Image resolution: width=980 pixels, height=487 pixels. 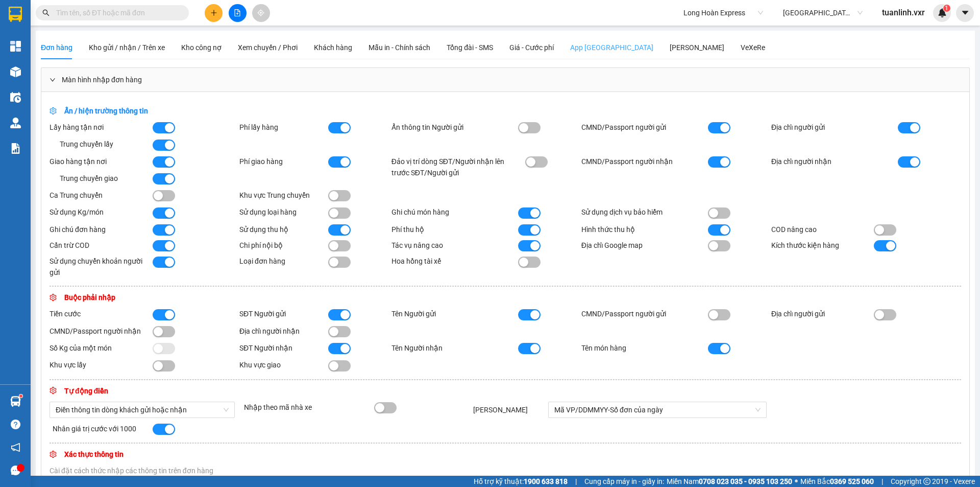 I want to click on span: right, so click(x=52, y=79).